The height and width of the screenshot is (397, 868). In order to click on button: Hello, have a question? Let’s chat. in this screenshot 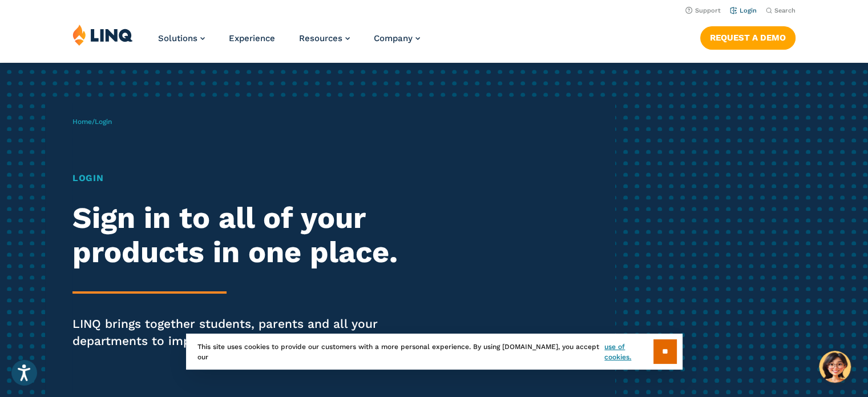, I will do `click(835, 367)`.